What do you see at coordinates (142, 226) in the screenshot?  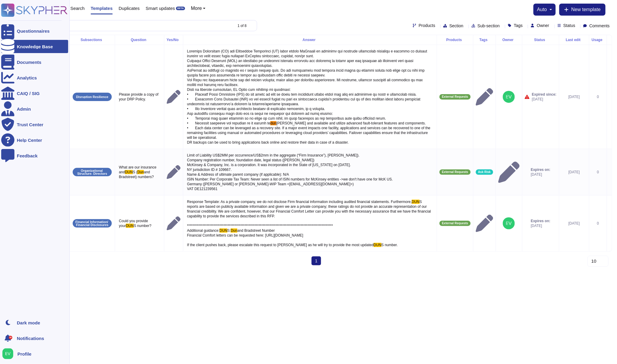 I see `span: S number?` at bounding box center [142, 226].